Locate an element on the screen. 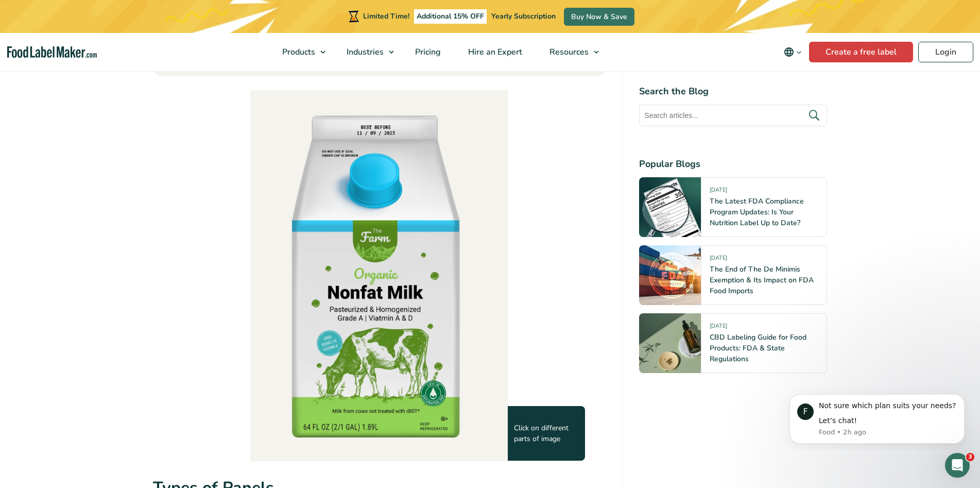 The width and height of the screenshot is (980, 488). a: Food Label Maker homepage is located at coordinates (52, 52).